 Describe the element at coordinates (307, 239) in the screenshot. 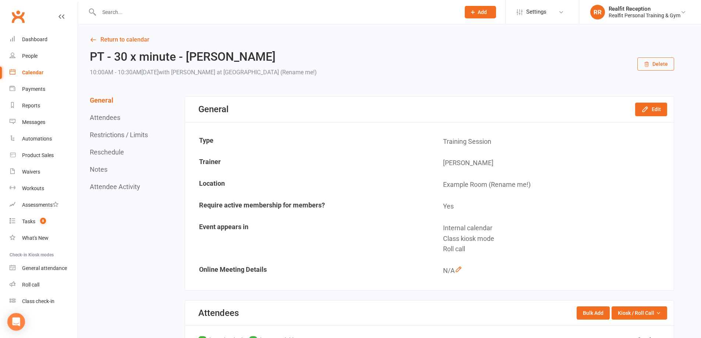

I see `td: Event appears in` at that location.